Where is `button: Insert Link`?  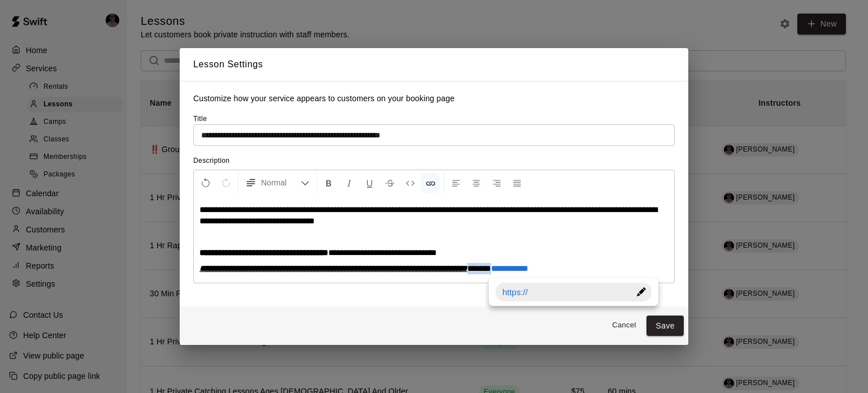 button: Insert Link is located at coordinates (430, 182).